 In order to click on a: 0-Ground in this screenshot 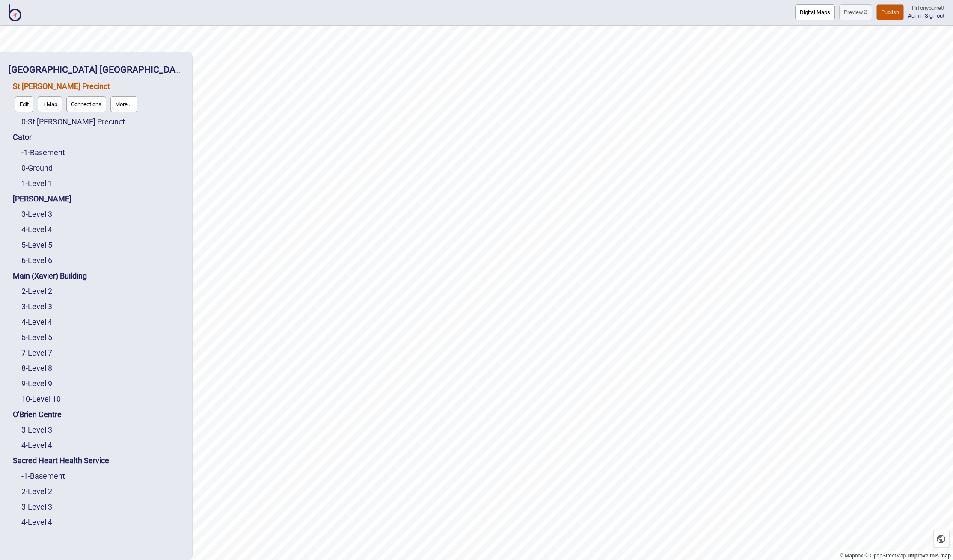, I will do `click(37, 168)`.